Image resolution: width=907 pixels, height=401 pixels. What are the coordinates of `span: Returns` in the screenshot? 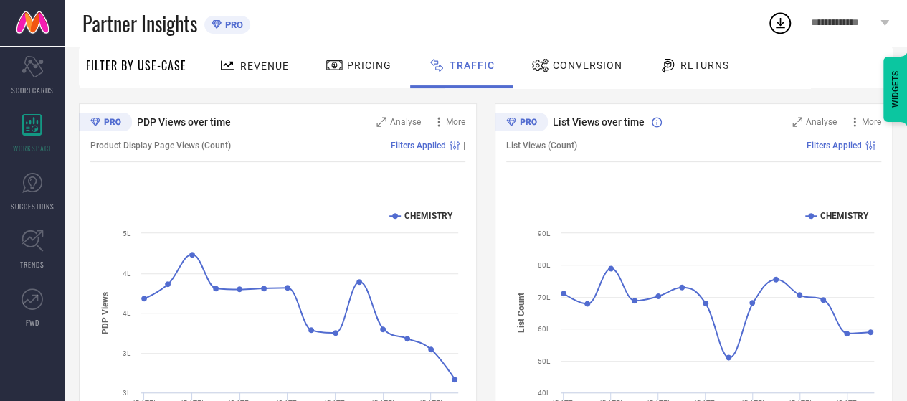 It's located at (704, 65).